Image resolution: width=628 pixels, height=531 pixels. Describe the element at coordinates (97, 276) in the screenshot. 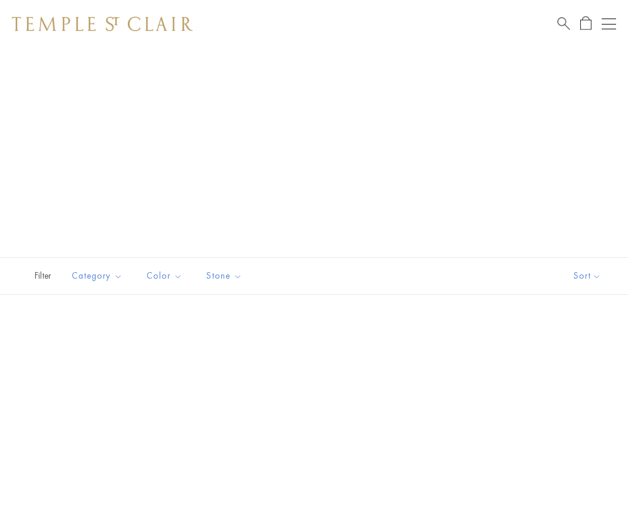

I see `button: Category` at that location.